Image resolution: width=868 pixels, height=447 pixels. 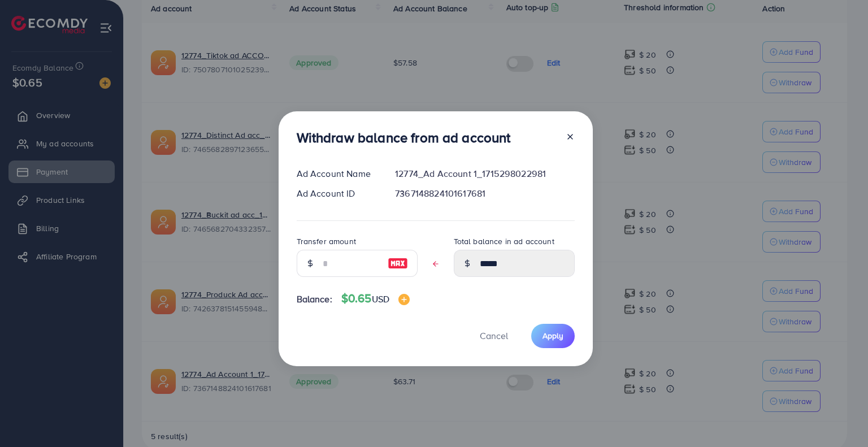 I want to click on span: Cancel, so click(x=494, y=336).